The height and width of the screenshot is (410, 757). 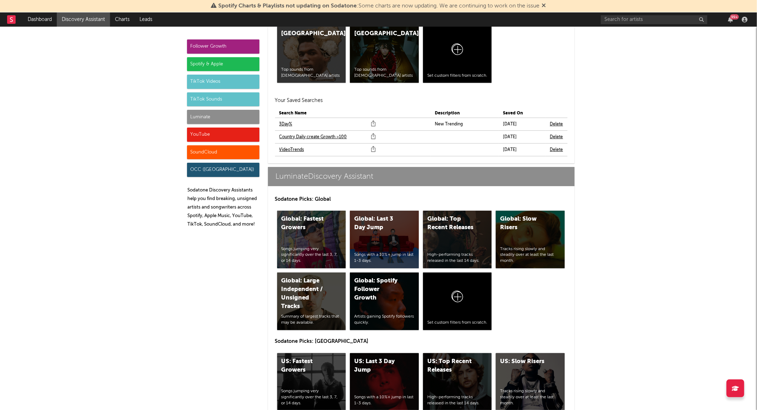 What do you see at coordinates (292, 150) in the screenshot?
I see `a: VideoTrends` at bounding box center [292, 150].